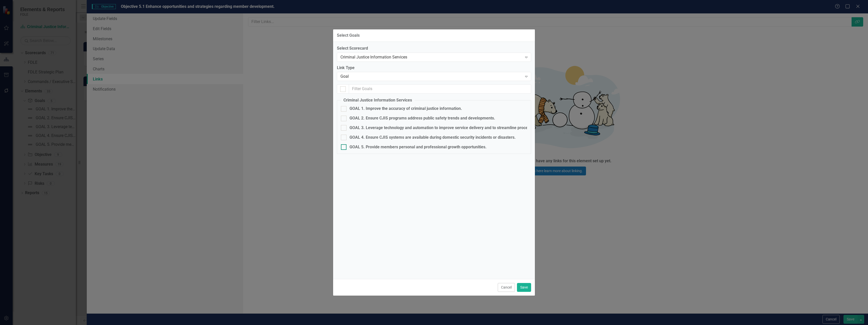  Describe the element at coordinates (524, 287) in the screenshot. I see `button: Save` at that location.